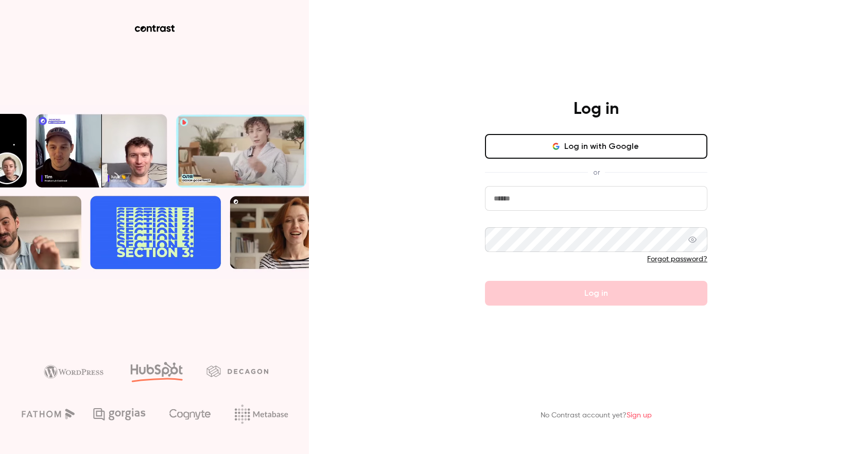 Image resolution: width=868 pixels, height=454 pixels. What do you see at coordinates (597, 415) in the screenshot?
I see `p: No Contrast account yet?` at bounding box center [597, 415].